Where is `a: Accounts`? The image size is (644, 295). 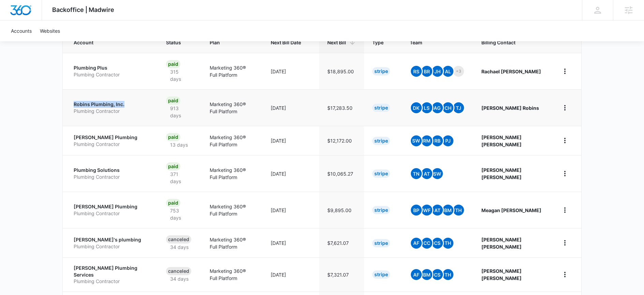
a: Accounts is located at coordinates (21, 31).